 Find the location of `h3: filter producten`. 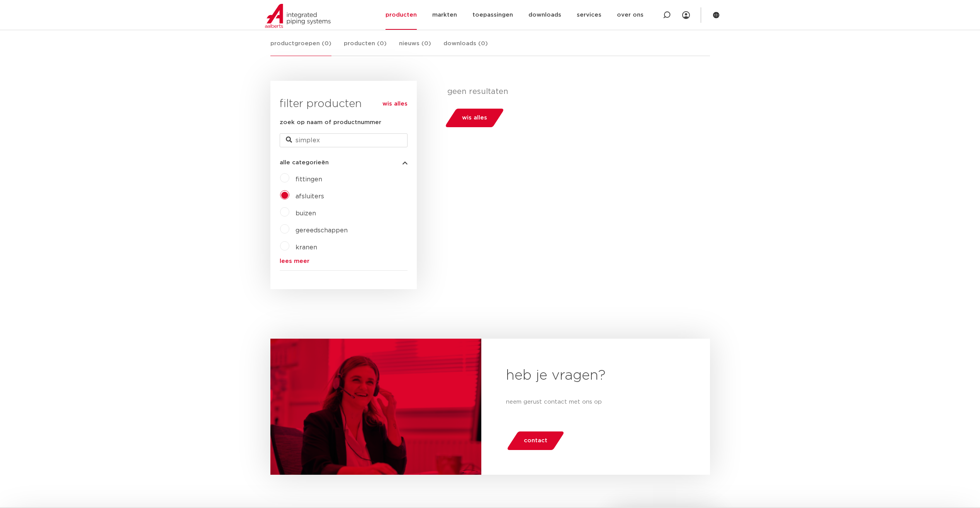

h3: filter producten is located at coordinates (343, 104).